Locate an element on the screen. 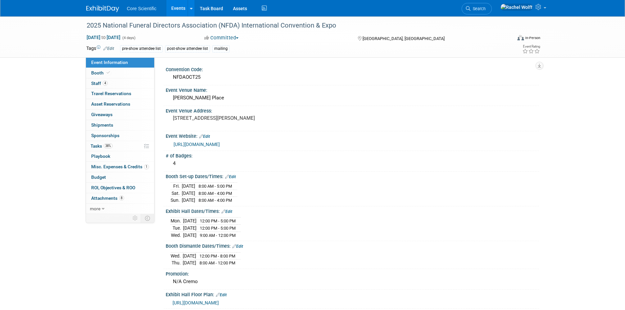 Image resolution: width=625 pixels, height=310 pixels. span: Tasks is located at coordinates (101, 146).